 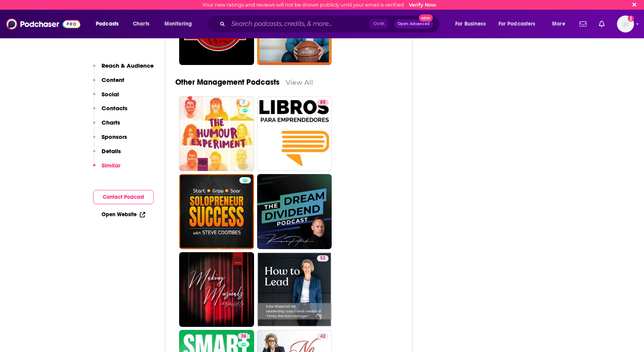 What do you see at coordinates (323, 336) in the screenshot?
I see `span: 42` at bounding box center [323, 336].